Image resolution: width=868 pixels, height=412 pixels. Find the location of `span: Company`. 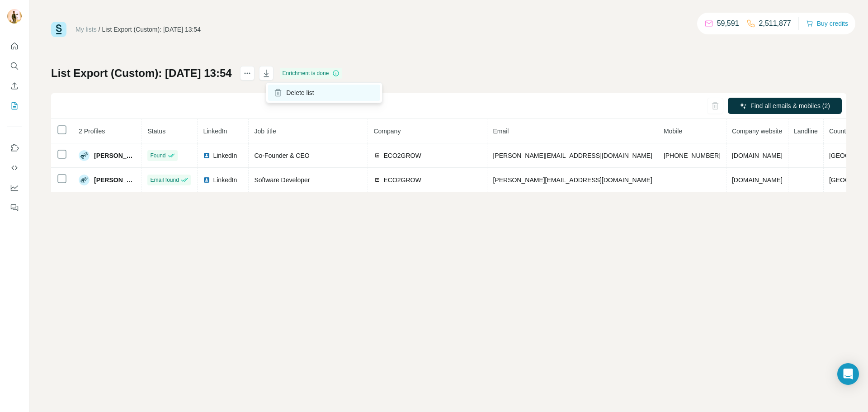

span: Company is located at coordinates (387, 131).